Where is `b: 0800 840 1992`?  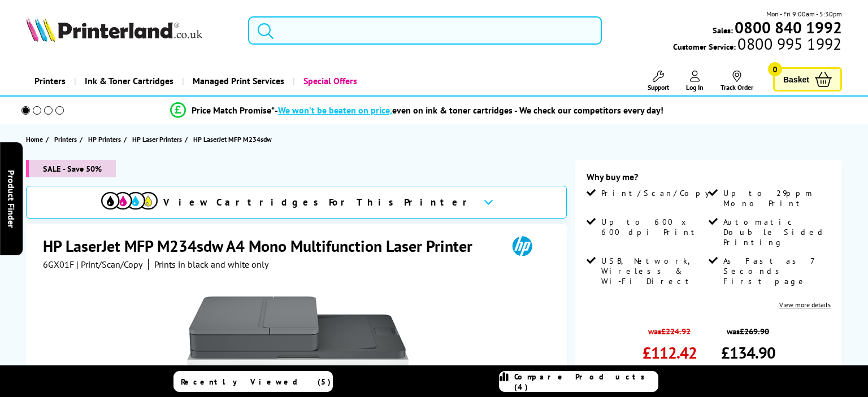
b: 0800 840 1992 is located at coordinates (788, 27).